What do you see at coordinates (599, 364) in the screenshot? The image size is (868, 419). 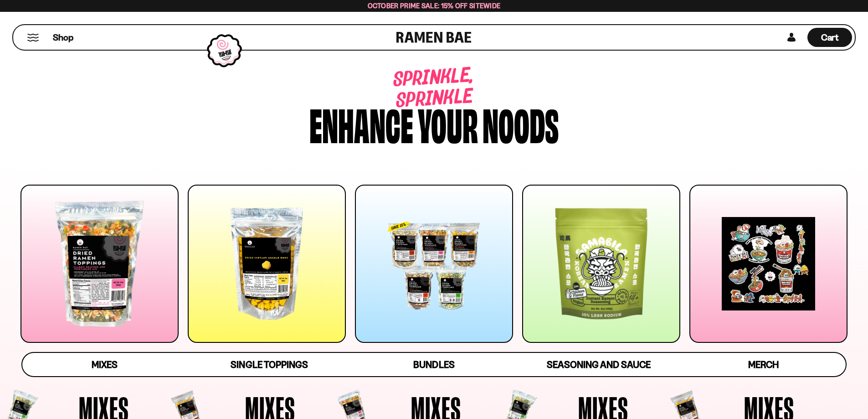 I see `a: Seasoning and Sauce` at bounding box center [599, 364].